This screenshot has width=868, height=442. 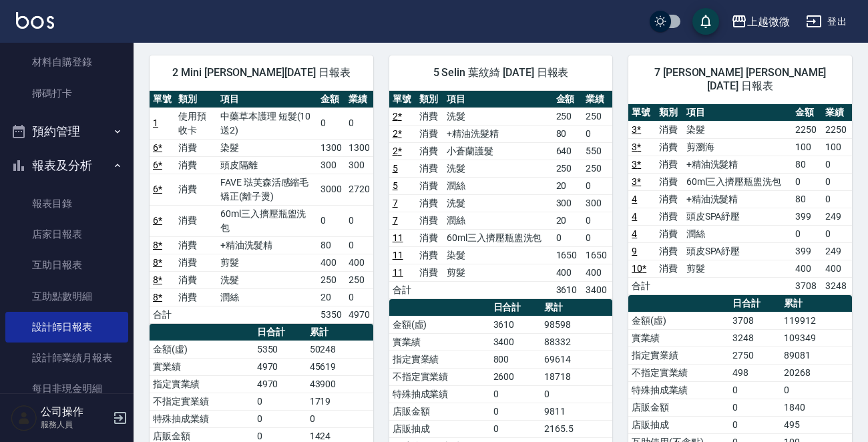 I want to click on td: 3708, so click(x=755, y=320).